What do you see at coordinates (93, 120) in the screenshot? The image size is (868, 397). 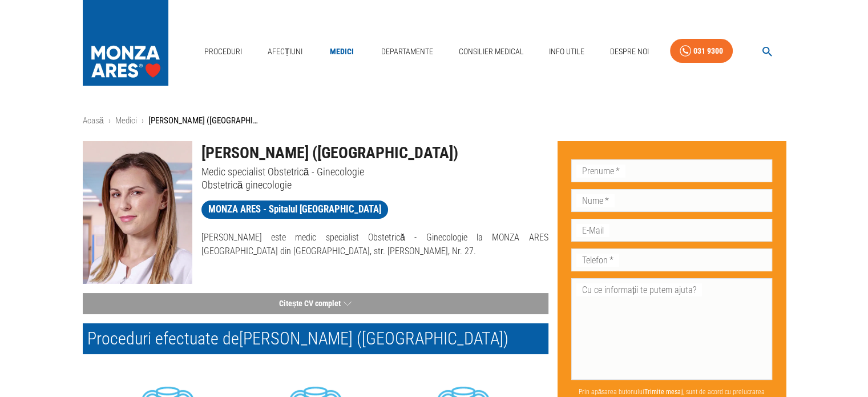 I see `a: Acasă` at bounding box center [93, 120].